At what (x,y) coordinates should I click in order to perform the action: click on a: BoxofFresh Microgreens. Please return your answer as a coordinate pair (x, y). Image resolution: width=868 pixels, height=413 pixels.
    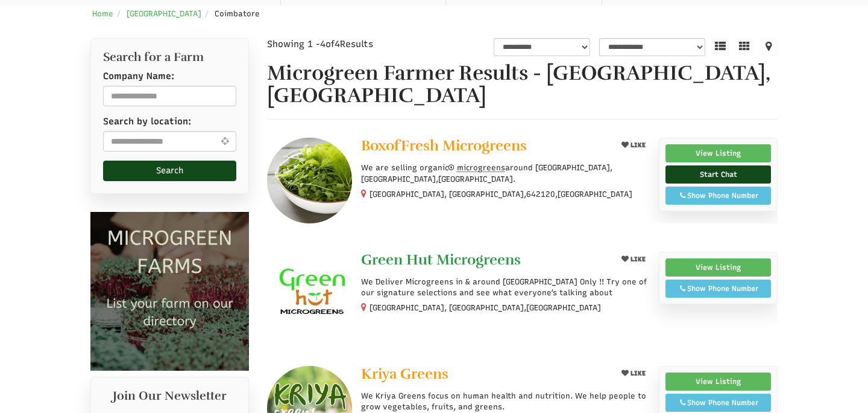
    Looking at the image, I should click on (484, 147).